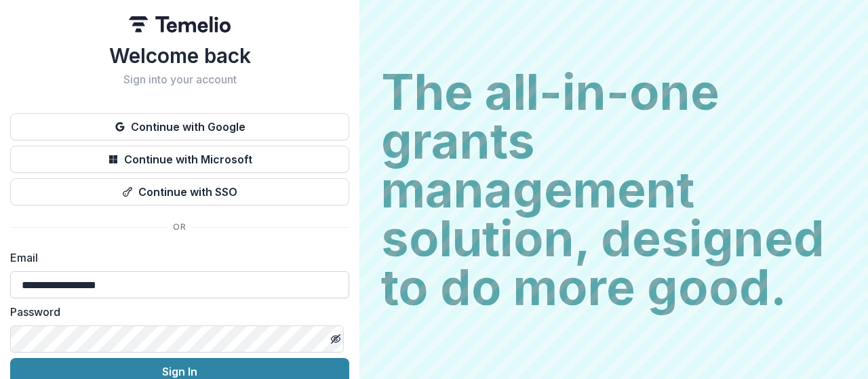 The height and width of the screenshot is (379, 868). I want to click on h2: Sign into your account, so click(179, 80).